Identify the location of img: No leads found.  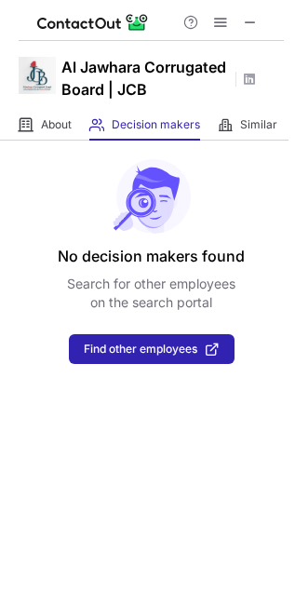
(152, 197).